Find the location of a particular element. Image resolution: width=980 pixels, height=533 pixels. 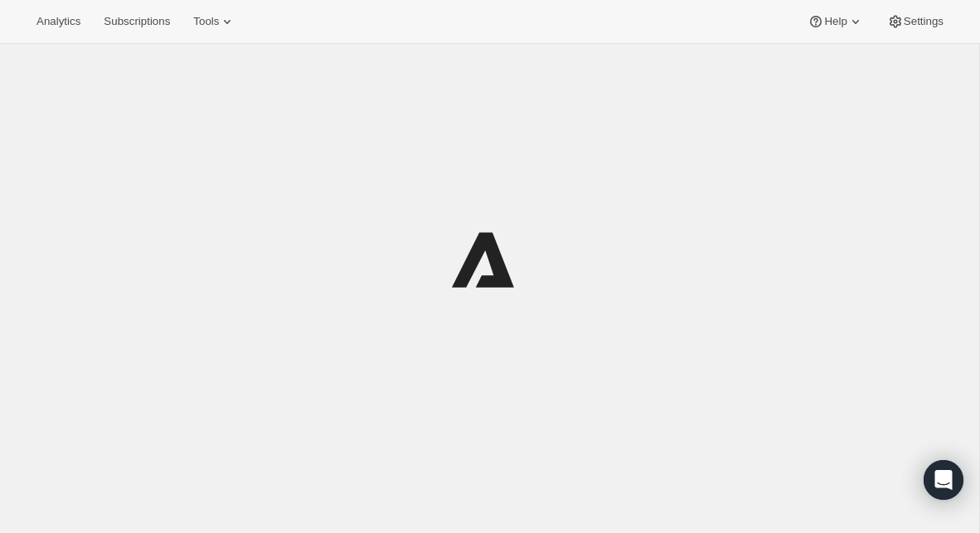

span: Help is located at coordinates (835, 21).